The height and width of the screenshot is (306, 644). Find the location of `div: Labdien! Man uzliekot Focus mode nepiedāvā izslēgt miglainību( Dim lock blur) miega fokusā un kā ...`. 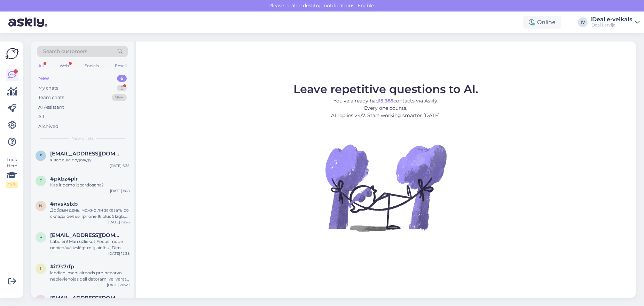

div: Labdien! Man uzliekot Focus mode nepiedāvā izslēgt miglainību( Dim lock blur) miega fokusā un kā ... is located at coordinates (90, 244).